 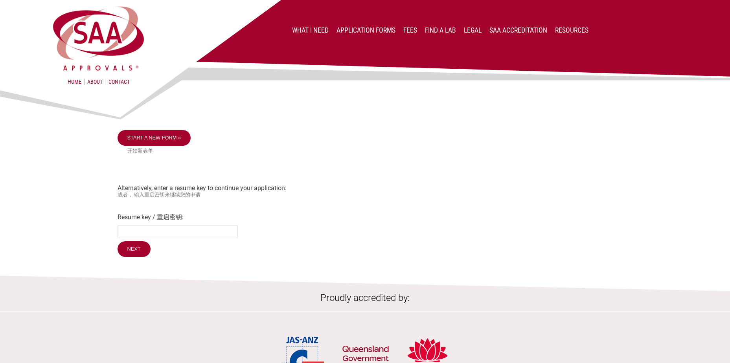 What do you see at coordinates (410, 30) in the screenshot?
I see `a: Fees` at bounding box center [410, 30].